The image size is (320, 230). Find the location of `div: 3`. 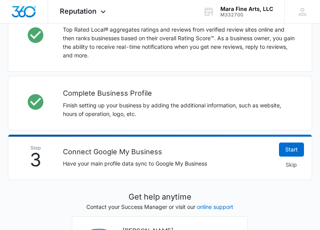

div: 3 is located at coordinates (36, 157).